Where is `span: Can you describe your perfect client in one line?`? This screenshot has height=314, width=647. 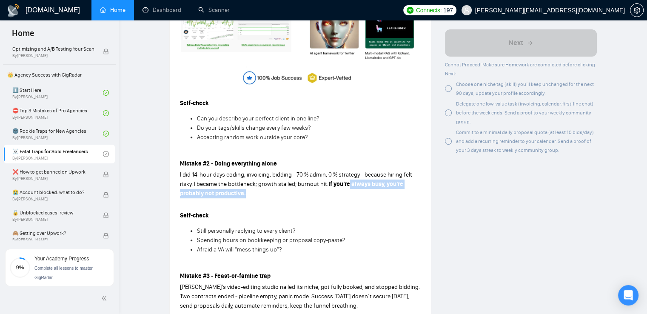 span: Can you describe your perfect client in one line? is located at coordinates (258, 118).